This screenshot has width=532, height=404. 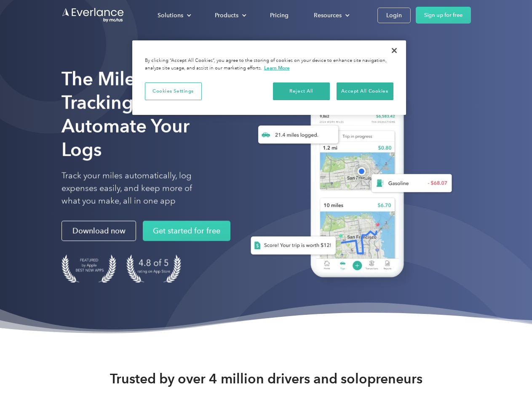 I want to click on a: More information about your privacy, opens in a new tab, so click(x=276, y=68).